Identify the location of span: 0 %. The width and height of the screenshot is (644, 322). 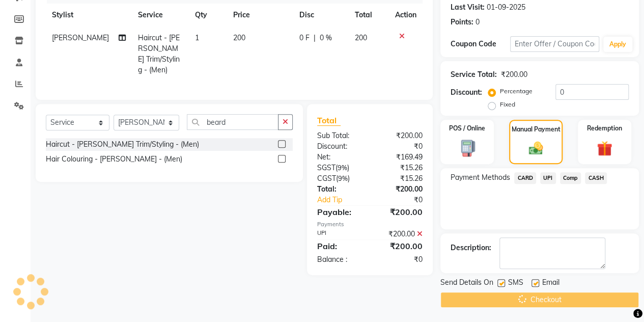
(325, 38).